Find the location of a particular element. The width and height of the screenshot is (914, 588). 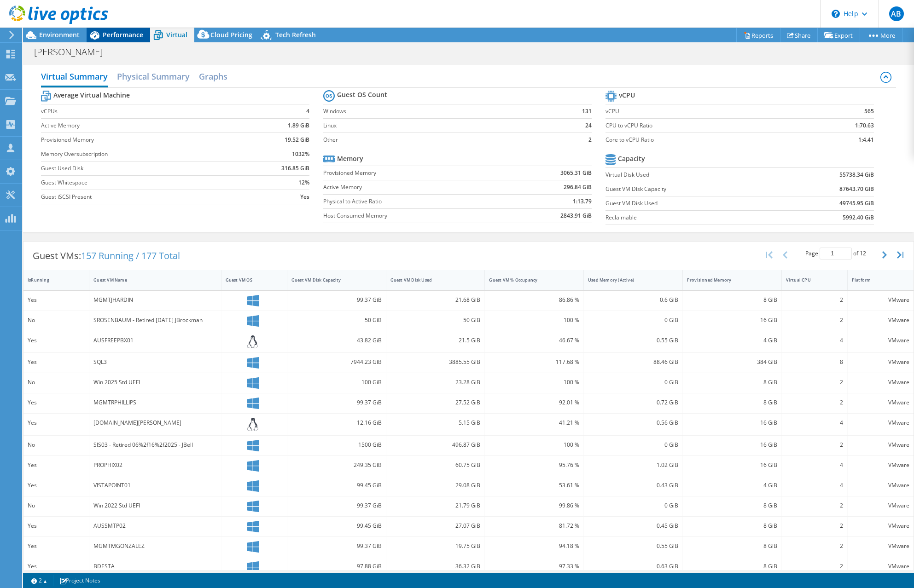

span: 157 Running / 177 Total is located at coordinates (130, 256).